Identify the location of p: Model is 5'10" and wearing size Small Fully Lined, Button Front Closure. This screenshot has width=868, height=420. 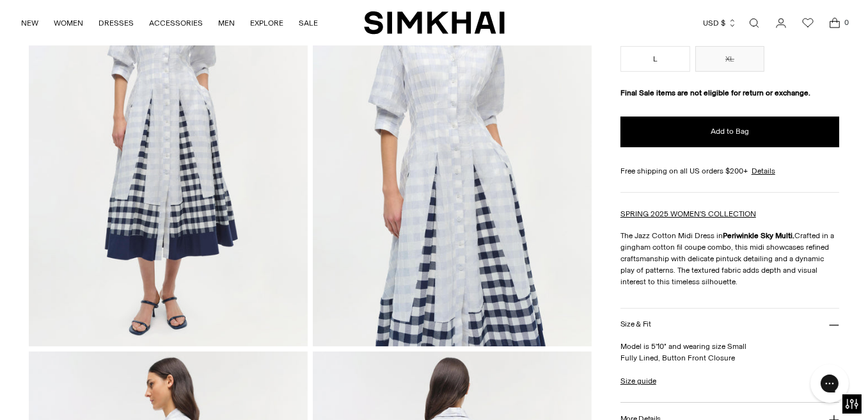
(730, 352).